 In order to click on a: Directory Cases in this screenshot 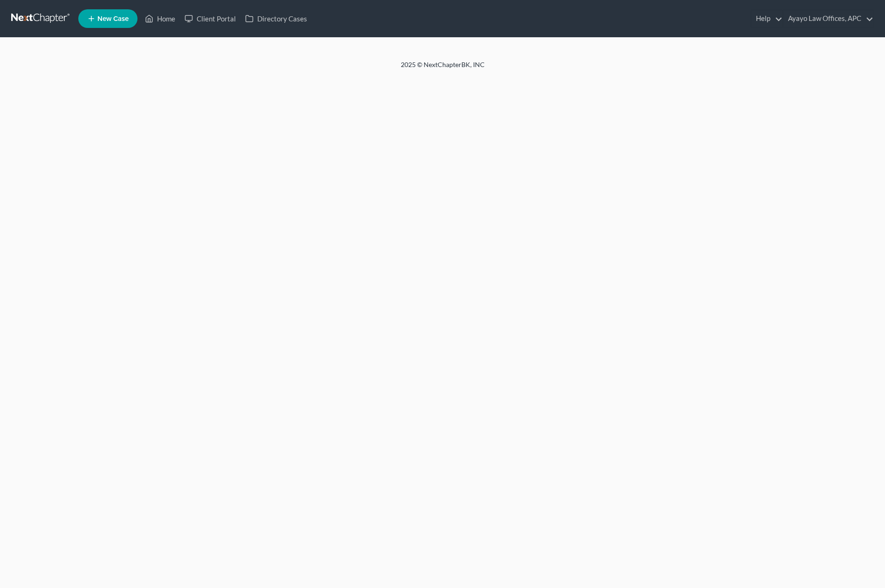, I will do `click(276, 18)`.